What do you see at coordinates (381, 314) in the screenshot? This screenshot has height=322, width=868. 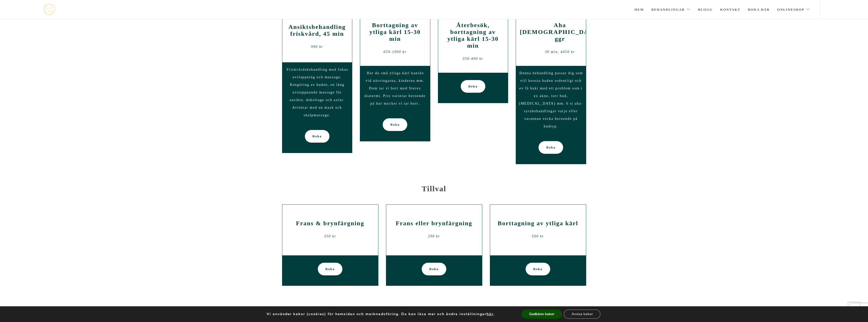 I see `p: Vi använder kakor (cookies) för hemsidan och marknadsföring. Du kan läsa mer och ändra inställnin...` at bounding box center [381, 314].